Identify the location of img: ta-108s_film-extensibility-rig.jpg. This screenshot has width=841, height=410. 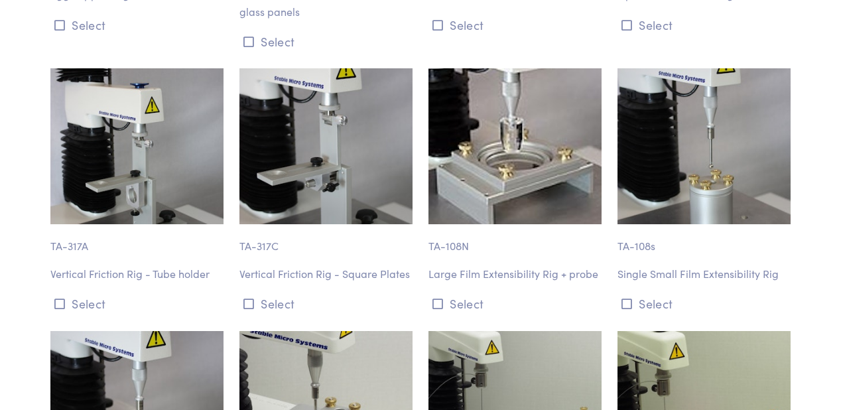
(704, 146).